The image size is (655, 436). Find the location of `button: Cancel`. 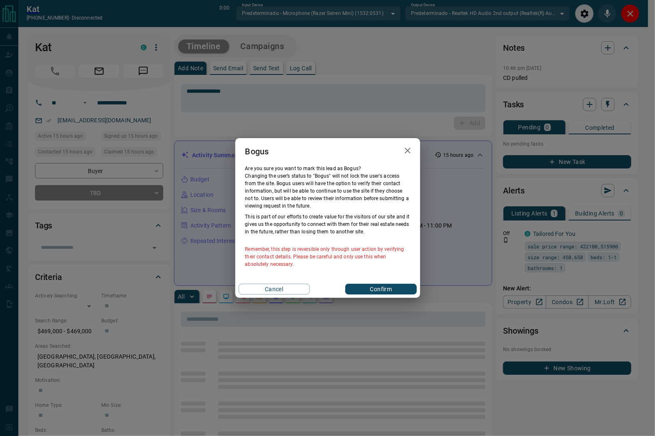

button: Cancel is located at coordinates (274, 289).